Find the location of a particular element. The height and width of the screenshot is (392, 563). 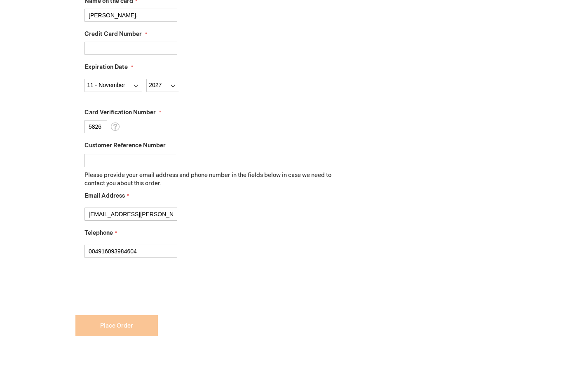

input: Card Verification Number is located at coordinates (96, 127).